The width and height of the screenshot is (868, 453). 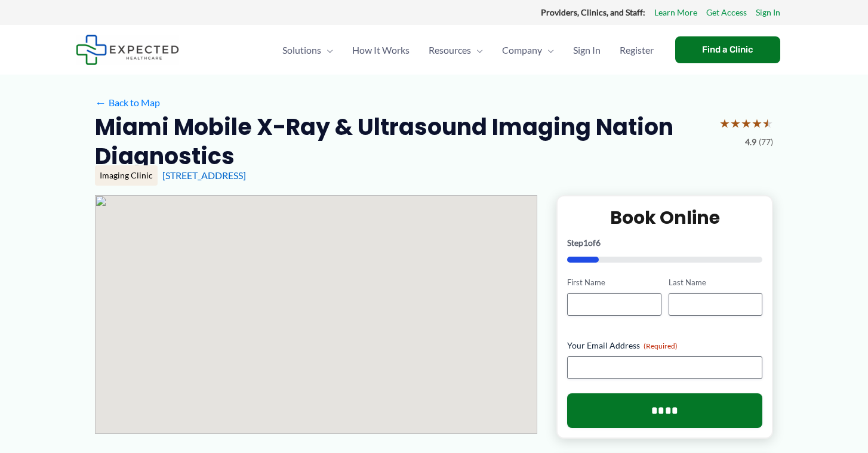 I want to click on a: ResourcesMenu Toggle, so click(x=455, y=50).